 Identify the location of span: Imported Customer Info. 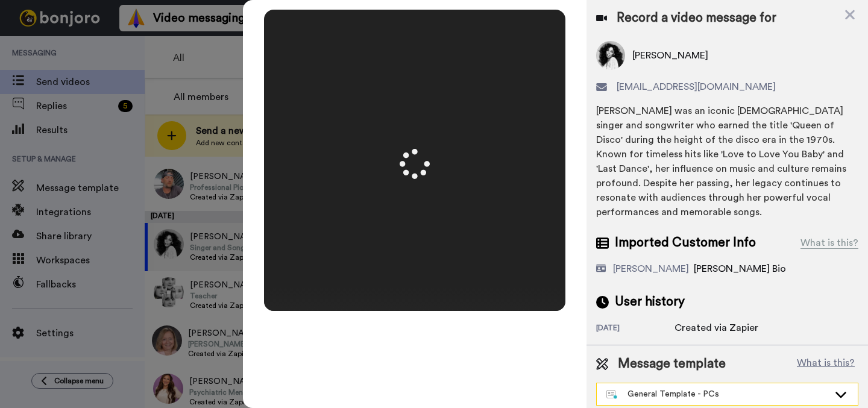
(686, 243).